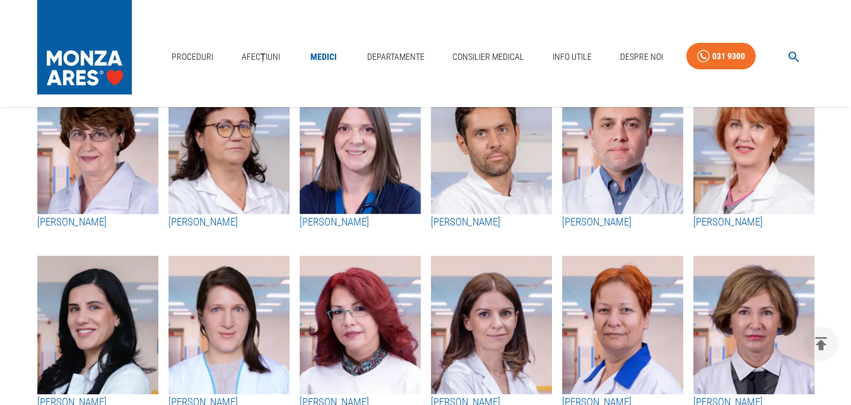  Describe the element at coordinates (491, 145) in the screenshot. I see `img: Dr. Alexandru Deaconu` at that location.